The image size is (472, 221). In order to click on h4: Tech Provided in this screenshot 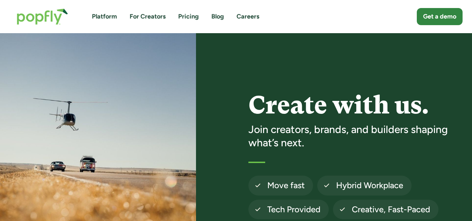, I will do `click(294, 209)`.